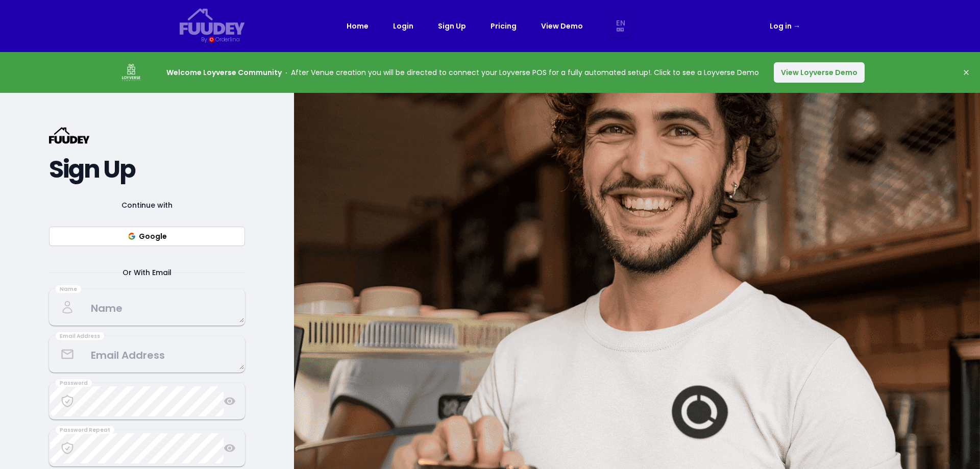  I want to click on span: Continue with, so click(147, 205).